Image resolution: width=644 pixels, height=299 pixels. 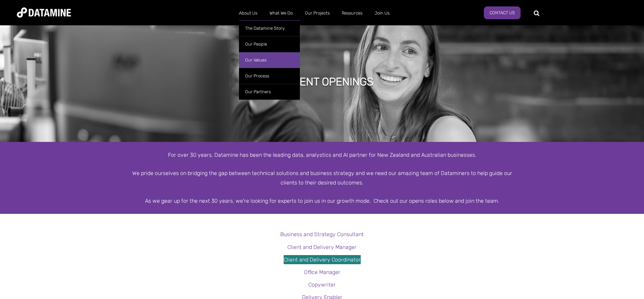 What do you see at coordinates (270, 91) in the screenshot?
I see `a: Our Partners` at bounding box center [270, 91].